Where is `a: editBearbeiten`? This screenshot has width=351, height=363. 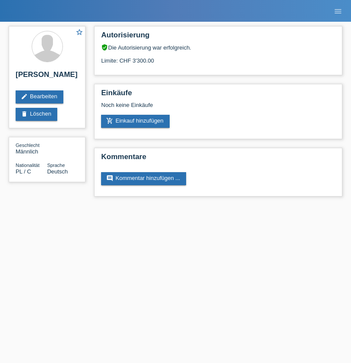 a: editBearbeiten is located at coordinates (40, 97).